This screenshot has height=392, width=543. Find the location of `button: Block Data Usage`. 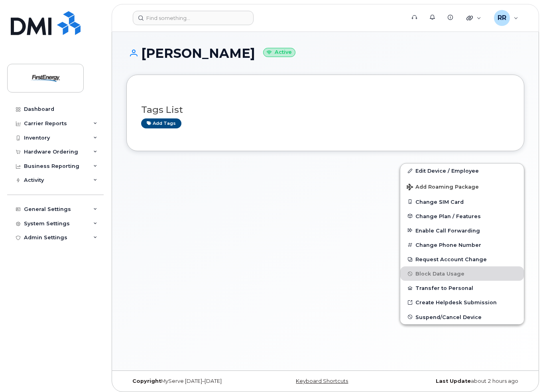

button: Block Data Usage is located at coordinates (462, 274).